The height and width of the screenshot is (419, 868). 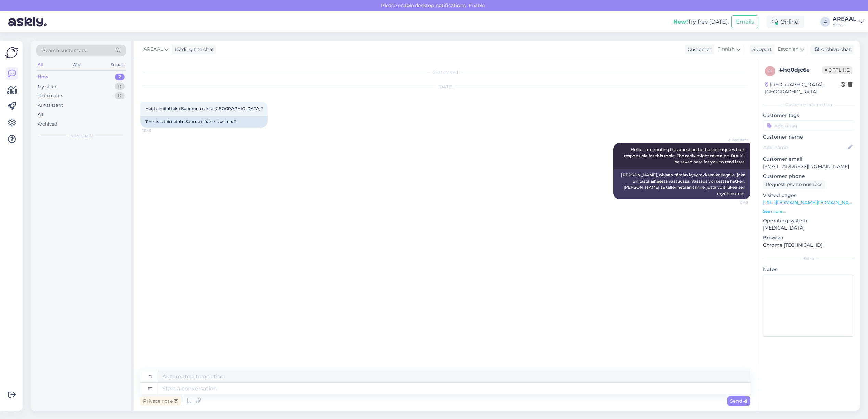 What do you see at coordinates (794, 185) in the screenshot?
I see `div: Request phone number` at bounding box center [794, 185].